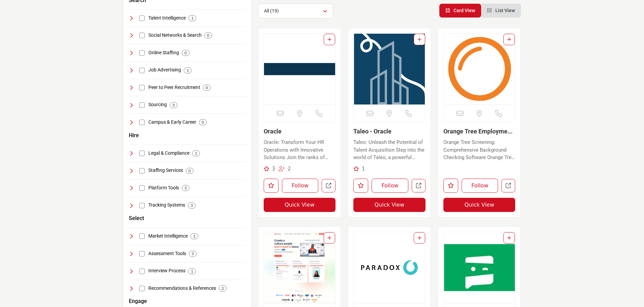 This screenshot has width=644, height=307. Describe the element at coordinates (356, 169) in the screenshot. I see `i: Recommendation` at that location.